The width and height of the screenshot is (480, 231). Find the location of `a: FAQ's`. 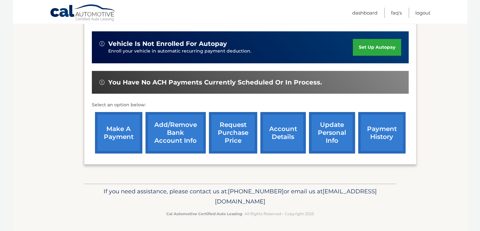

a: FAQ's is located at coordinates (397, 13).